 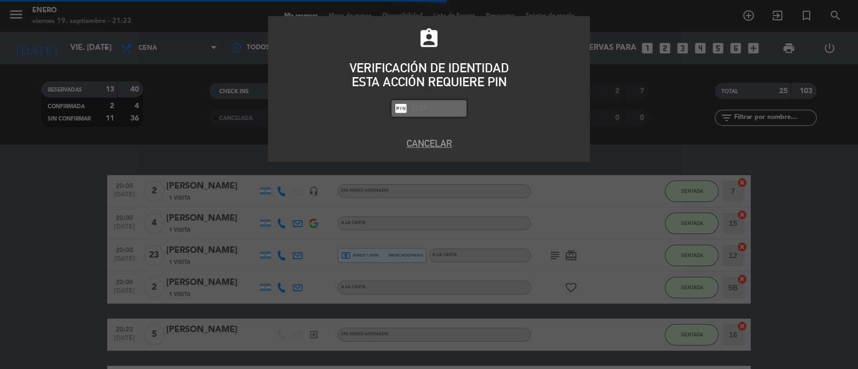 What do you see at coordinates (429, 39) in the screenshot?
I see `i: assignment_ind` at bounding box center [429, 39].